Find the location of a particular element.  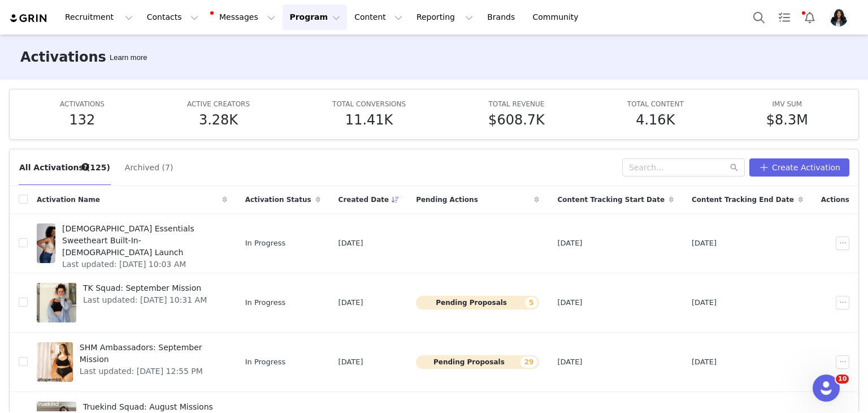

h3: Activations is located at coordinates (63, 57).